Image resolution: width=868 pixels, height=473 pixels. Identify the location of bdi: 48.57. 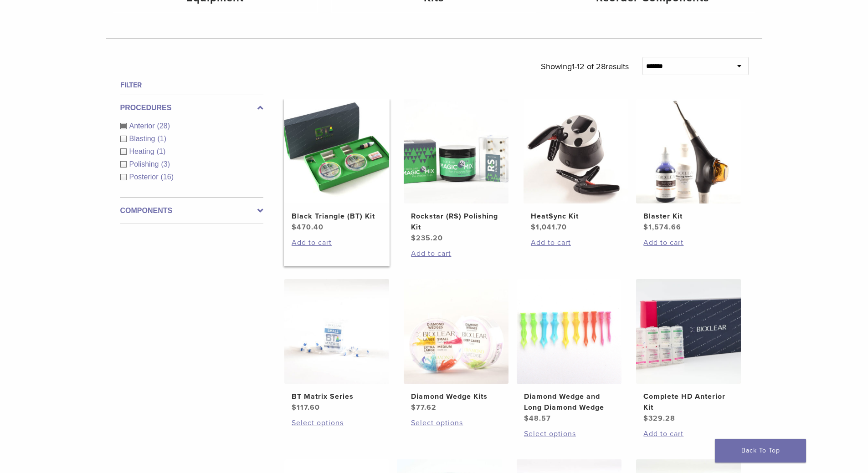
(537, 419).